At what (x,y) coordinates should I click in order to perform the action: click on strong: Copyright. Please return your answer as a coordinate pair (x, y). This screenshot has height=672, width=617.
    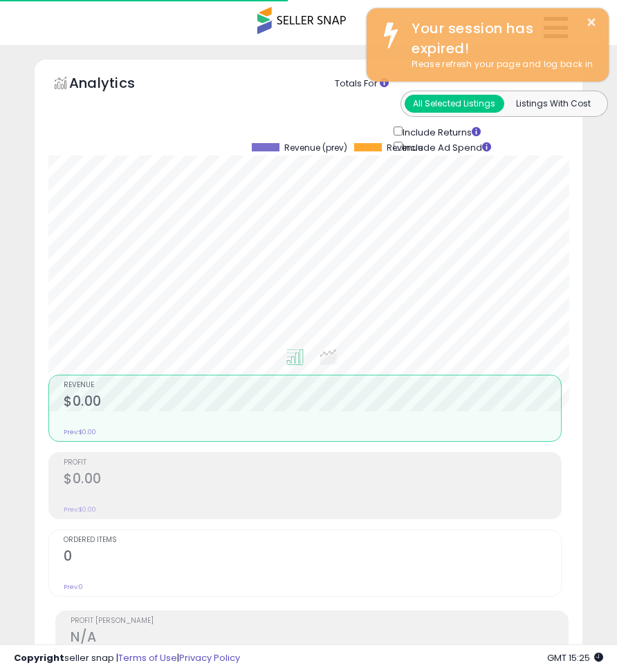
    Looking at the image, I should click on (39, 657).